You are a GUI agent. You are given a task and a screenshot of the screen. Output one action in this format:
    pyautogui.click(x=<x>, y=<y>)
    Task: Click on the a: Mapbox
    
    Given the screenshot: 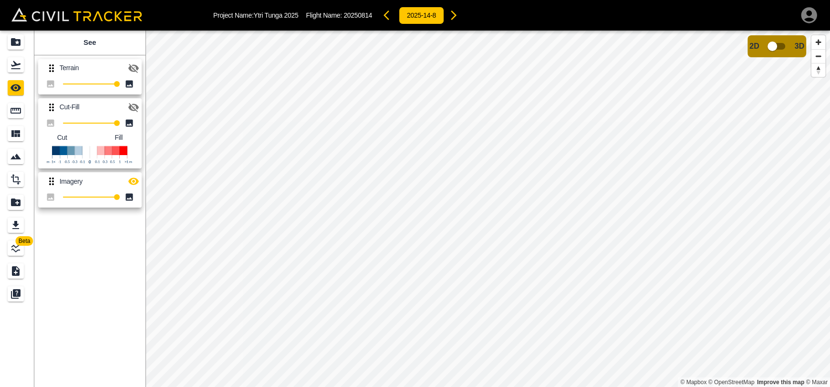 What is the action you would take?
    pyautogui.click(x=693, y=382)
    